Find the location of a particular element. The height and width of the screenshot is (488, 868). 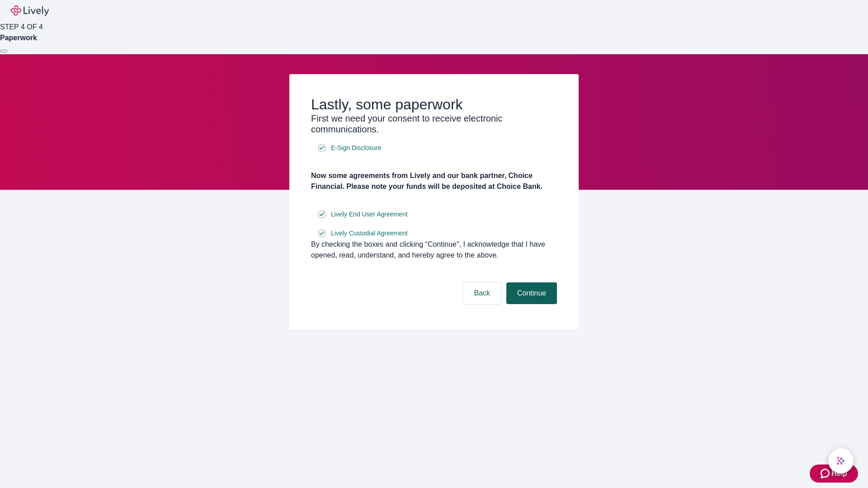

h3: First we need your consent to receive electronic communications. is located at coordinates (434, 124).